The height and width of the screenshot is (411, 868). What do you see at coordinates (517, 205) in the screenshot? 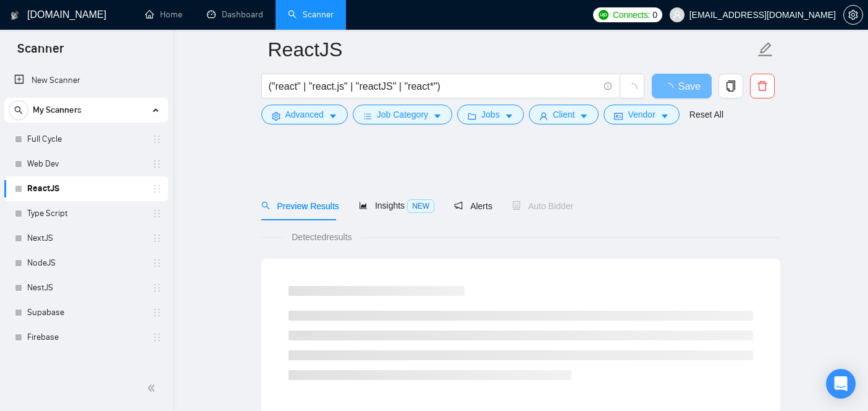
I see `span: robot` at bounding box center [517, 205].